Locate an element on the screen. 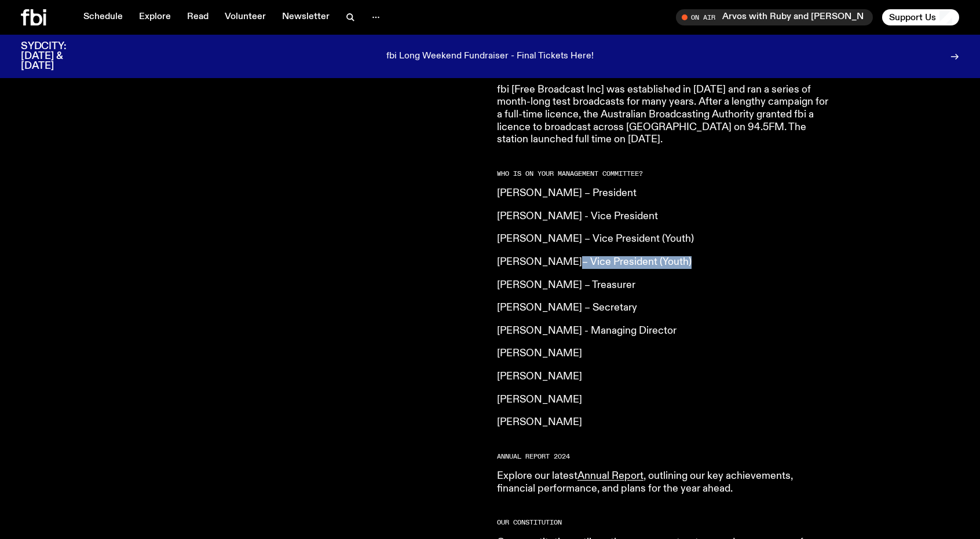 This screenshot has height=539, width=980. span: Support Us is located at coordinates (912, 17).